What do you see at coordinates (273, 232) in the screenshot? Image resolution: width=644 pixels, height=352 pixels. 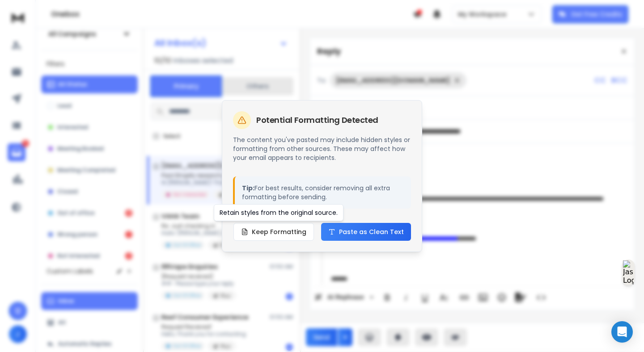 I see `button: Keep Formatting` at bounding box center [273, 232].